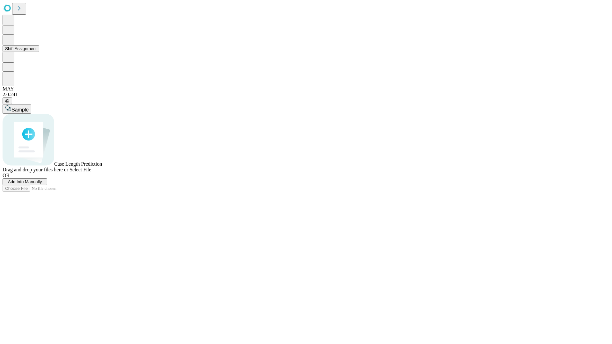 Image resolution: width=612 pixels, height=344 pixels. Describe the element at coordinates (78, 164) in the screenshot. I see `span: Case Length Prediction` at that location.